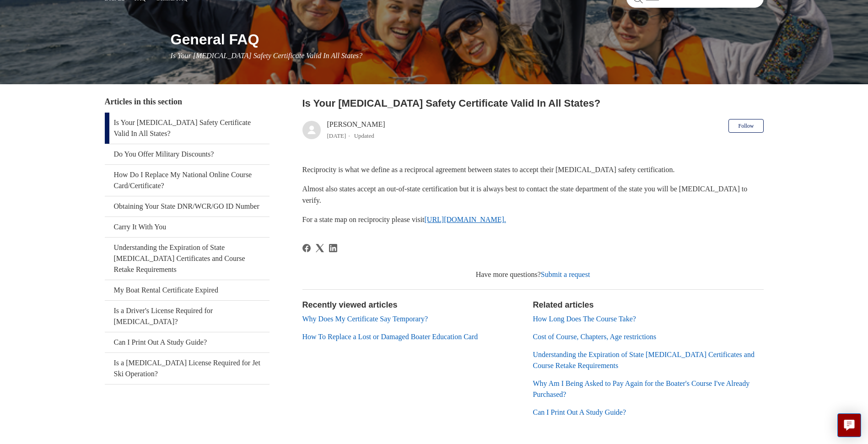 The image size is (868, 444). Describe the element at coordinates (187, 227) in the screenshot. I see `a: Carry It With You` at that location.